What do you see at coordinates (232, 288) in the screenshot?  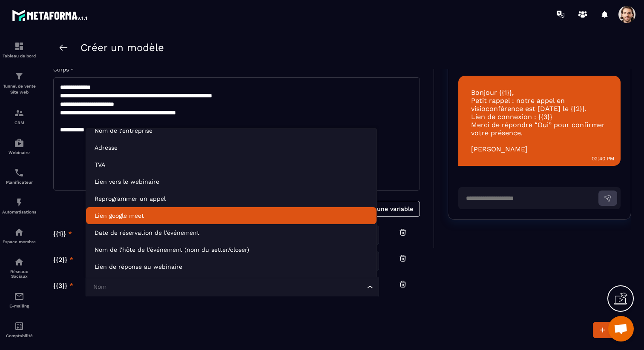 I see `div: Search for option` at bounding box center [232, 288].